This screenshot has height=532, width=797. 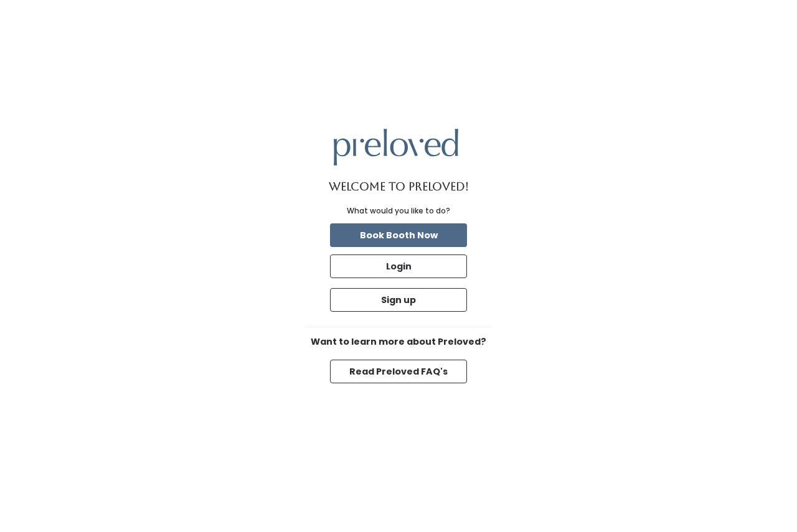 What do you see at coordinates (396, 147) in the screenshot?
I see `img: preloved logo` at bounding box center [396, 147].